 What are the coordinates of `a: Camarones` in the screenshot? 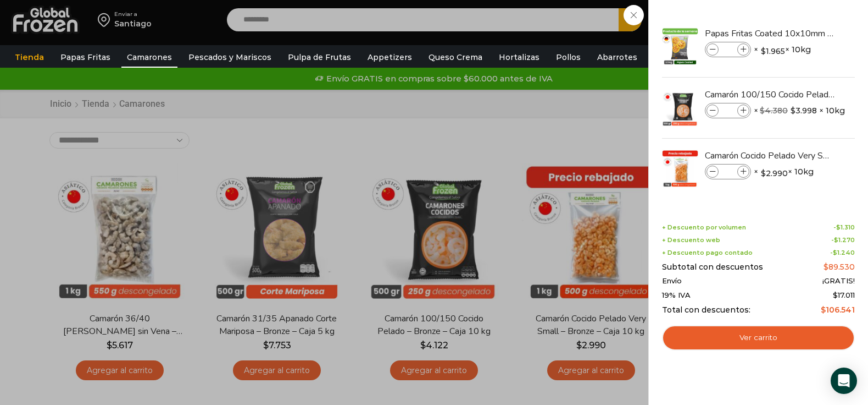 It's located at (150, 57).